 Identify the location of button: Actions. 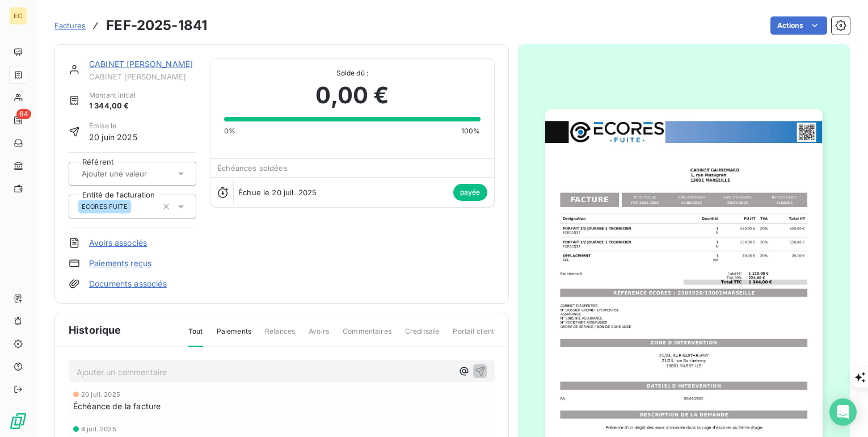
(799, 26).